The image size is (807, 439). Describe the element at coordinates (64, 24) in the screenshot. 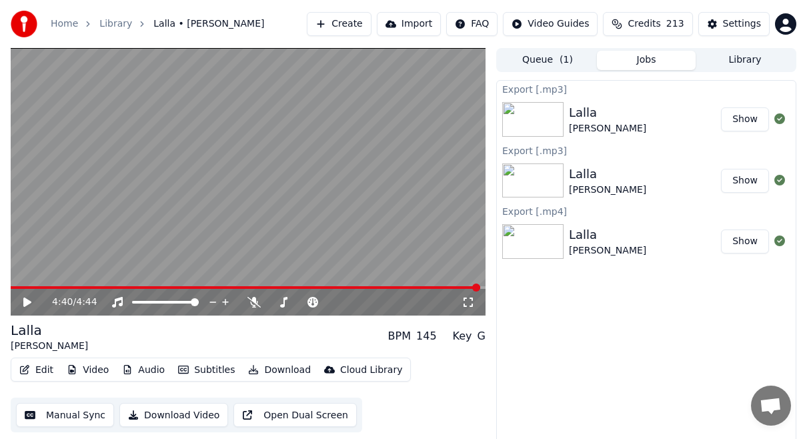

I see `a: Home` at that location.